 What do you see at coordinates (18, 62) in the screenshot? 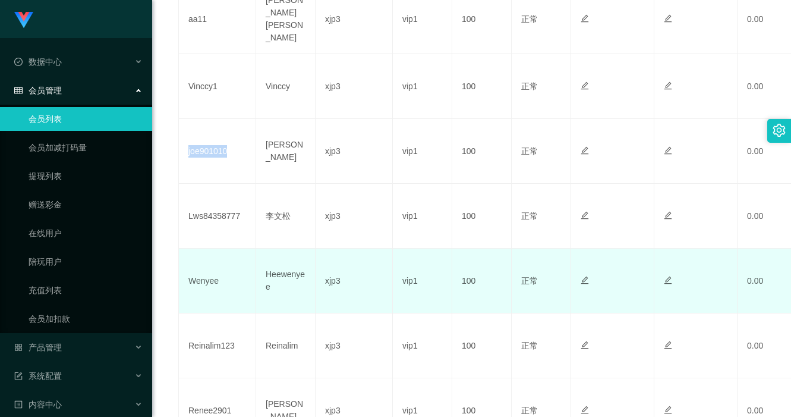
I see `i: 图标: check-circle-o` at bounding box center [18, 62].